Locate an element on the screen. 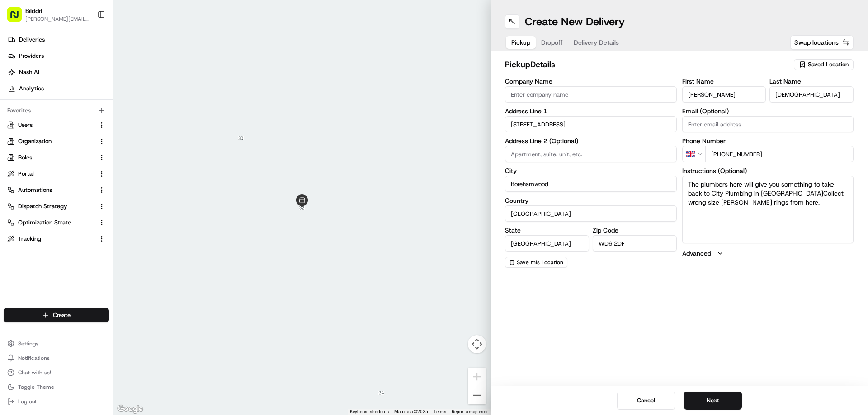 This screenshot has height=415, width=868. a: Report a map error is located at coordinates (470, 412).